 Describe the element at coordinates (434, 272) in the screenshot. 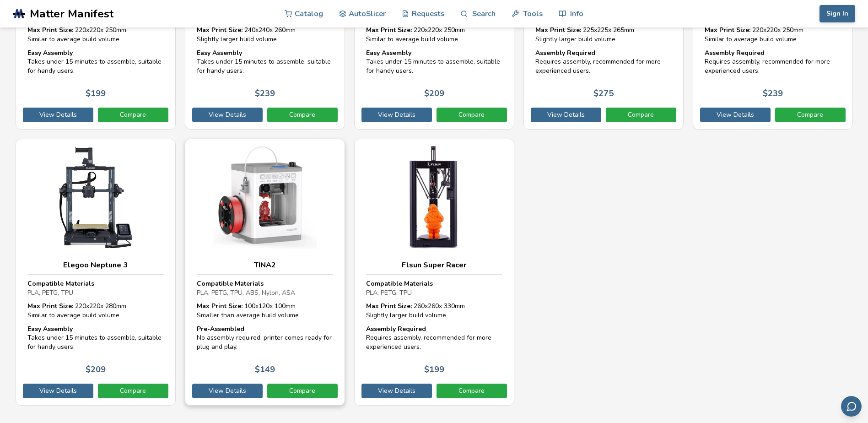

I see `a: Flsun Super RacerCompatible MaterialsPLA, PETG, TPUMax Print Size: 260x260x 330mmSlightly larger ...` at that location.